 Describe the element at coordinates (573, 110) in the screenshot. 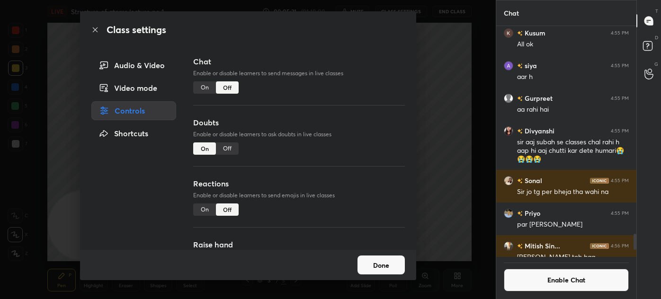

I see `div: aa rahi hai` at that location.